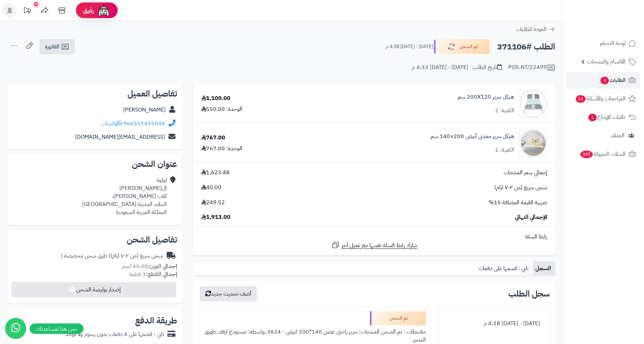 This screenshot has height=344, width=644. What do you see at coordinates (504, 268) in the screenshot?
I see `a: تابي : قسمها على دفعات` at bounding box center [504, 268].